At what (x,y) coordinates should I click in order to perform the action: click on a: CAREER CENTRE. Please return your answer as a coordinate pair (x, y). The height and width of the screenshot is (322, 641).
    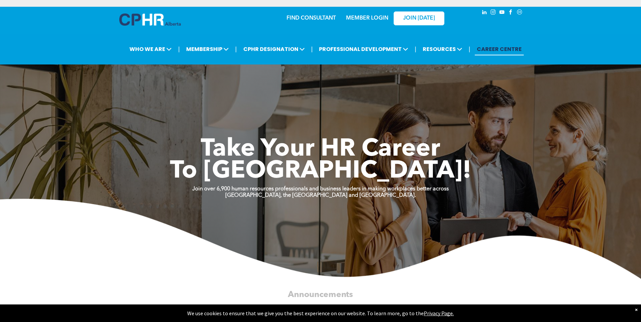
    Looking at the image, I should click on (499, 49).